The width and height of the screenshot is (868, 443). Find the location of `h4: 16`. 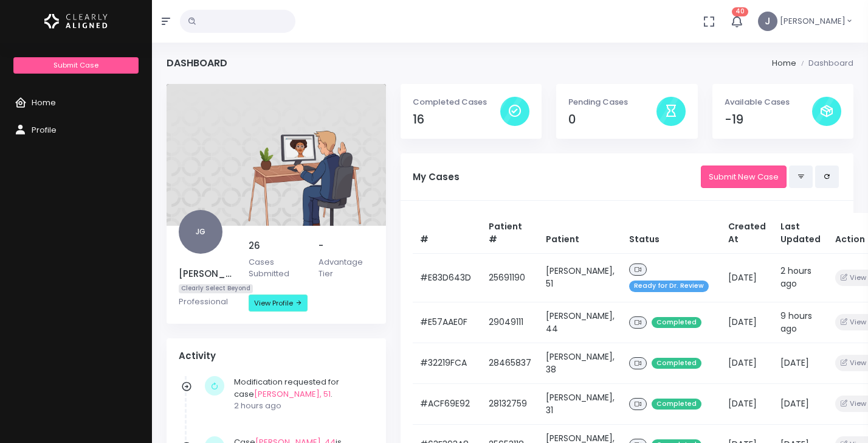

h4: 16 is located at coordinates (456, 119).